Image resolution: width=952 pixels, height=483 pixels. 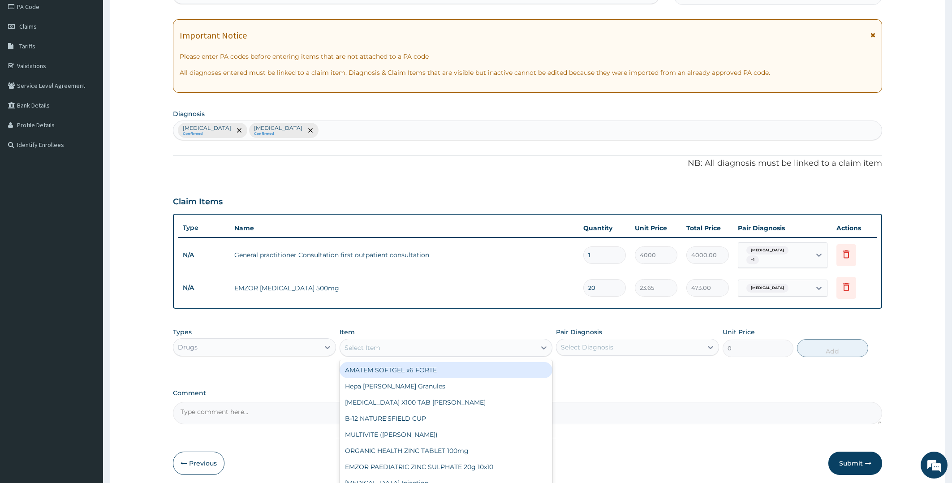 I want to click on img: d_794563401_company_1708531726252_794563401, so click(x=26, y=56).